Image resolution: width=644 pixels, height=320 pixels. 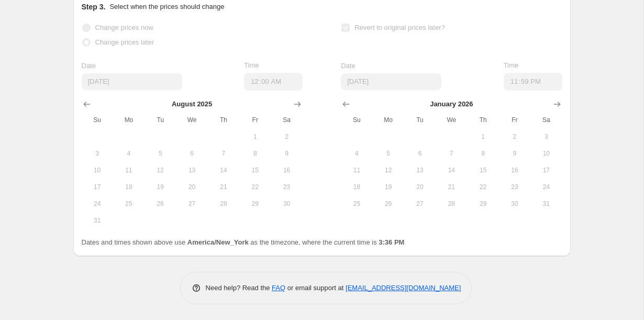 What do you see at coordinates (451, 187) in the screenshot?
I see `button: Wednesday January 21 2026` at bounding box center [451, 187].